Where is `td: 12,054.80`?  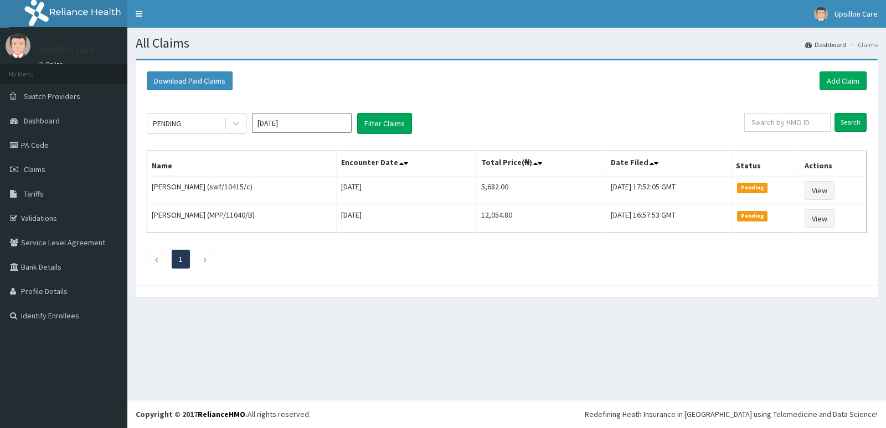 td: 12,054.80 is located at coordinates (542, 219).